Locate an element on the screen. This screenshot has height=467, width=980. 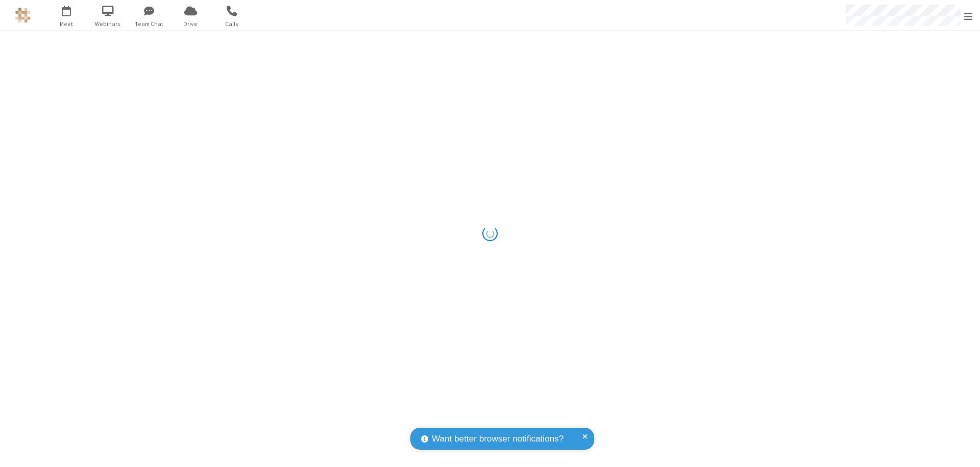
span: Want better browser notifications? is located at coordinates (498, 439).